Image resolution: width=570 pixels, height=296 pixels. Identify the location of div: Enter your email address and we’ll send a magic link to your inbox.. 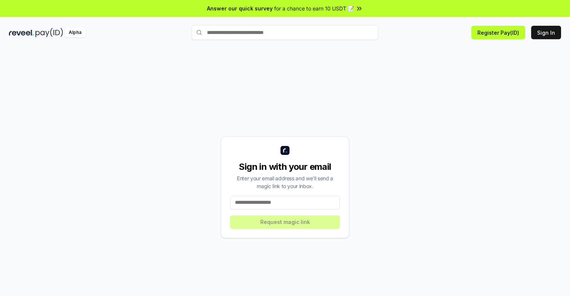
(285, 182).